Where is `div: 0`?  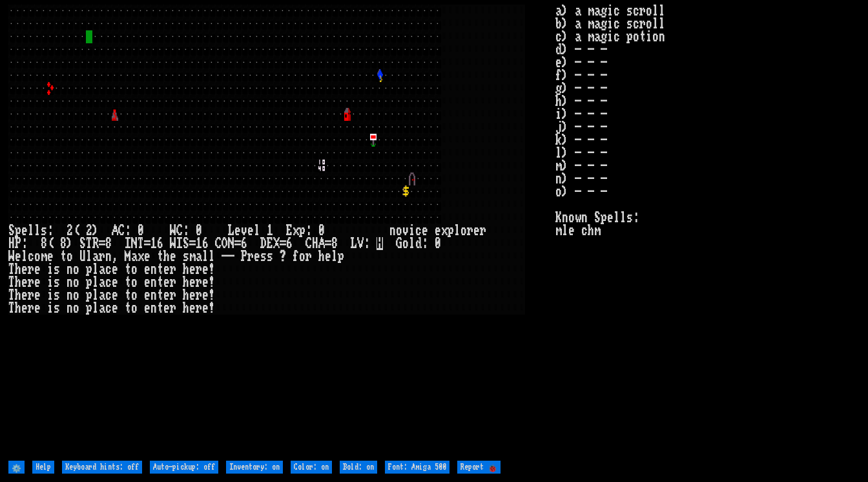 div: 0 is located at coordinates (141, 231).